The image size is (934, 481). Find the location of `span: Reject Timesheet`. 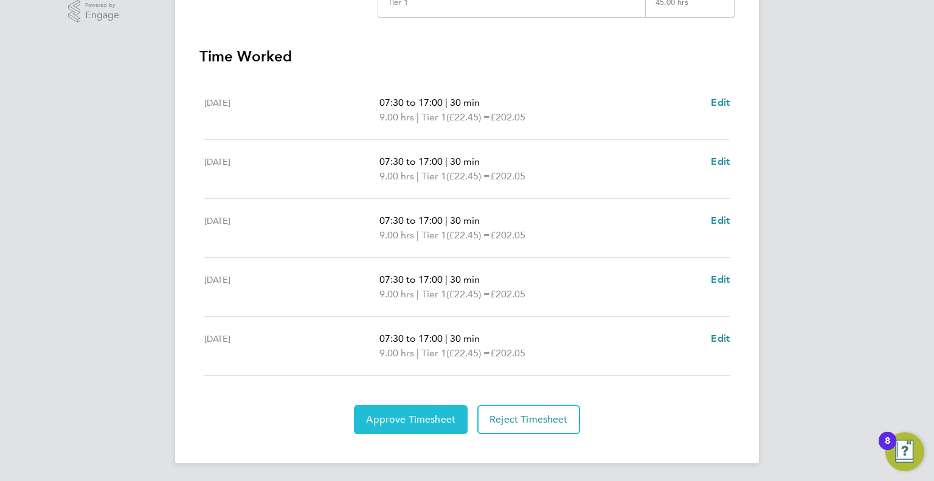

span: Reject Timesheet is located at coordinates (529, 420).